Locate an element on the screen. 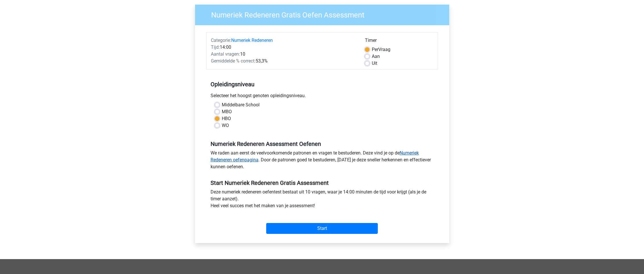  label: HBO is located at coordinates (227, 119).